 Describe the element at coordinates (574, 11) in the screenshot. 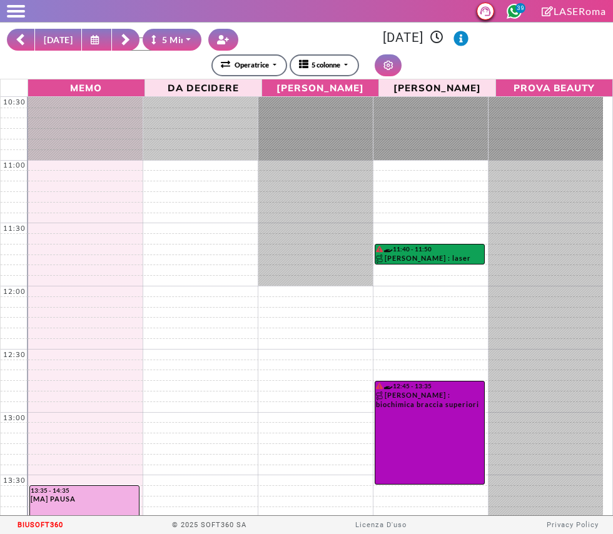

I see `a: LASERoma` at that location.